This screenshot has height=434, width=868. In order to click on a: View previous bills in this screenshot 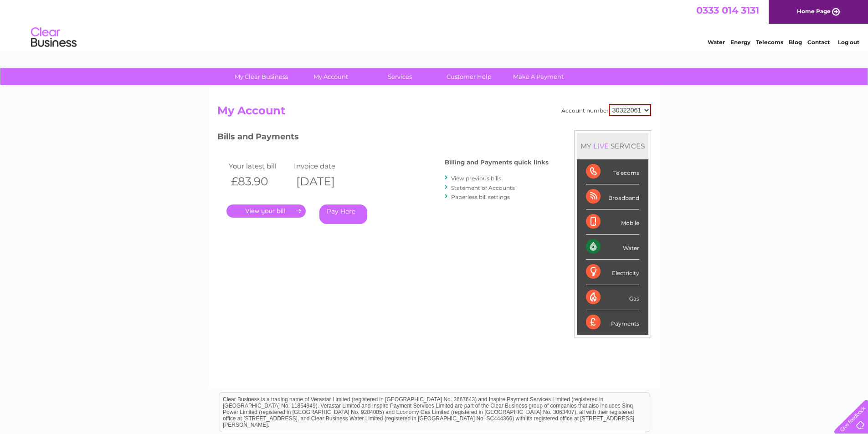, I will do `click(476, 178)`.